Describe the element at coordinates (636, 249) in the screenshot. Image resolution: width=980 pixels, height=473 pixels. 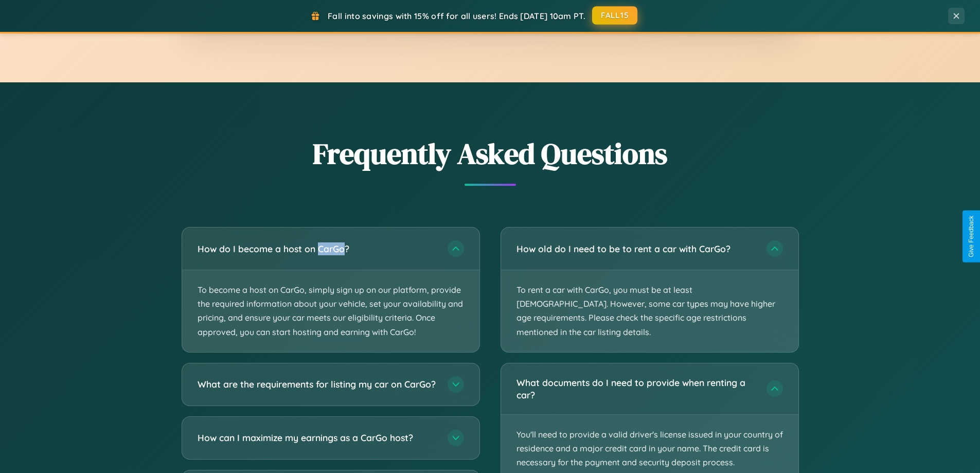
I see `h3: How old do I need to be to rent a car with CarGo?` at that location.